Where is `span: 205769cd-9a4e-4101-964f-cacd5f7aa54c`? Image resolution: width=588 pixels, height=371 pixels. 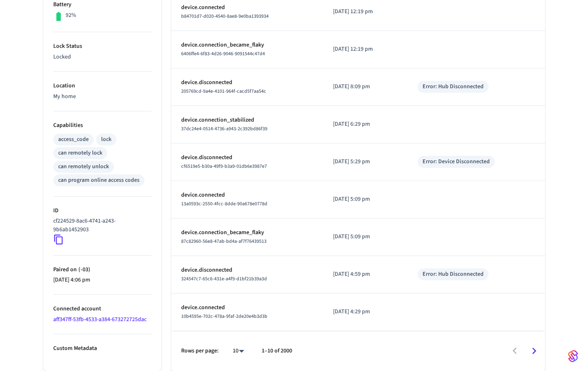
span: 205769cd-9a4e-4101-964f-cacd5f7aa54c is located at coordinates (224, 91).